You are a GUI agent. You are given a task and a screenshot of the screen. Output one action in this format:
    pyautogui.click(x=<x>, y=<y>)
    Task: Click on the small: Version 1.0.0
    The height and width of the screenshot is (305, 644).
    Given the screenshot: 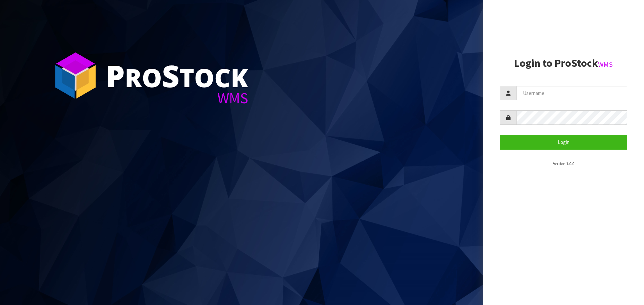 What is the action you would take?
    pyautogui.click(x=563, y=164)
    